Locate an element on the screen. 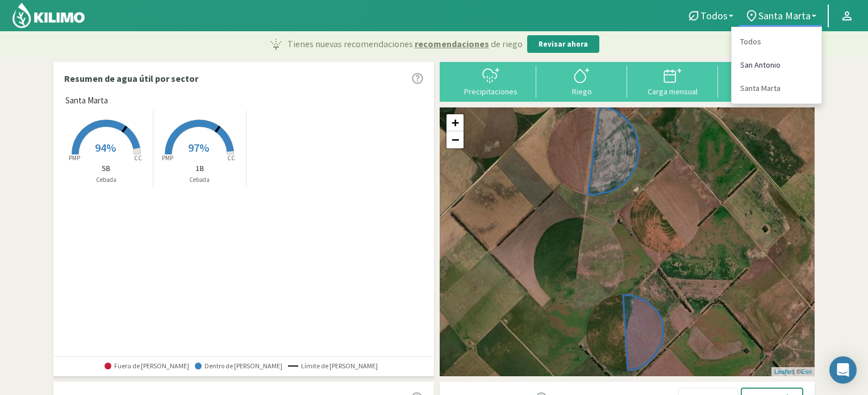  span: recomendaciones is located at coordinates (452, 44).